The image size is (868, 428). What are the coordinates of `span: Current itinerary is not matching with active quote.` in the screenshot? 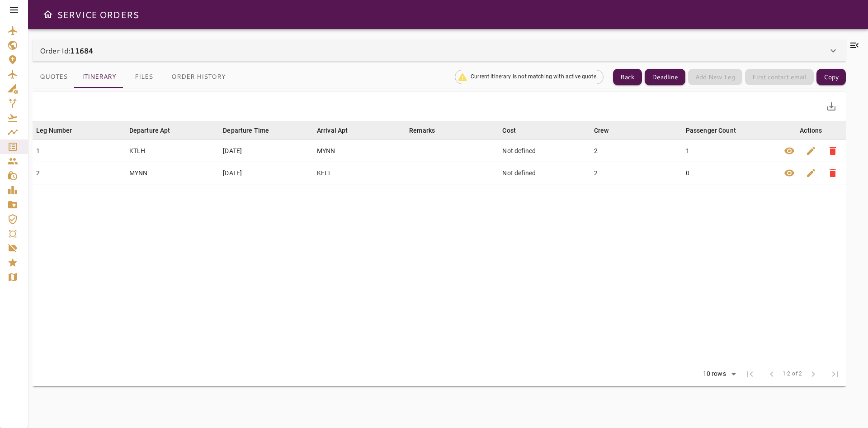 It's located at (534, 77).